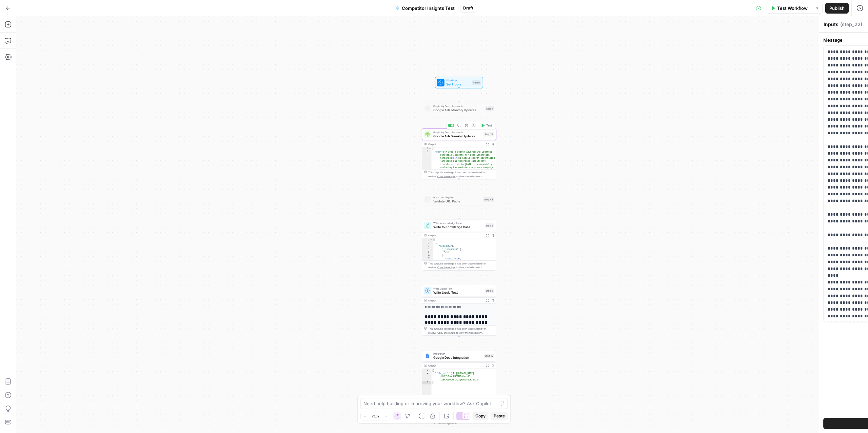  What do you see at coordinates (488, 199) in the screenshot?
I see `div: Step 43` at bounding box center [488, 199].